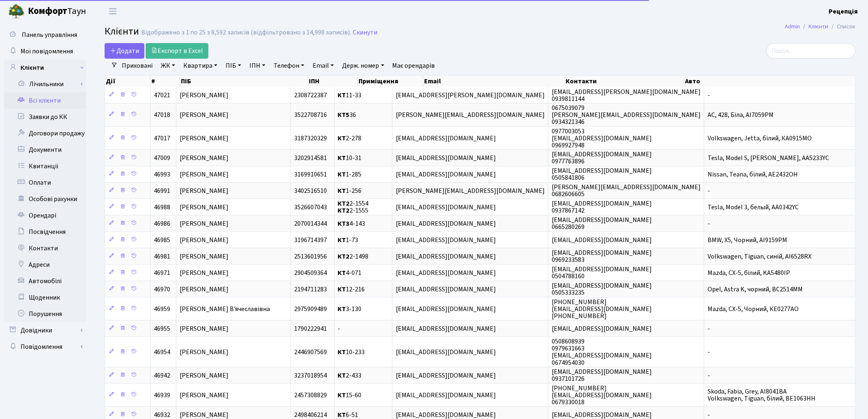 The height and width of the screenshot is (419, 868). I want to click on a: Лічильники, so click(48, 84).